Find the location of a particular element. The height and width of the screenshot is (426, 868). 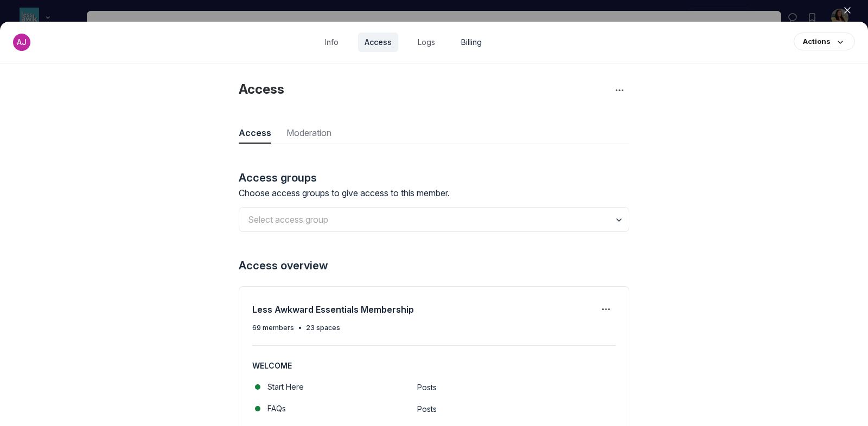

div: AJ is located at coordinates (22, 42).